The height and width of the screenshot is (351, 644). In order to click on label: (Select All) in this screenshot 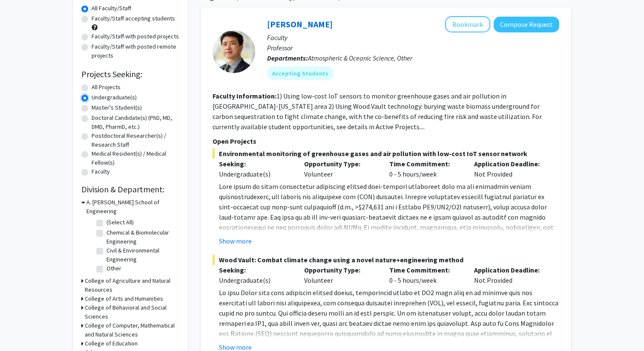, I will do `click(120, 222)`.